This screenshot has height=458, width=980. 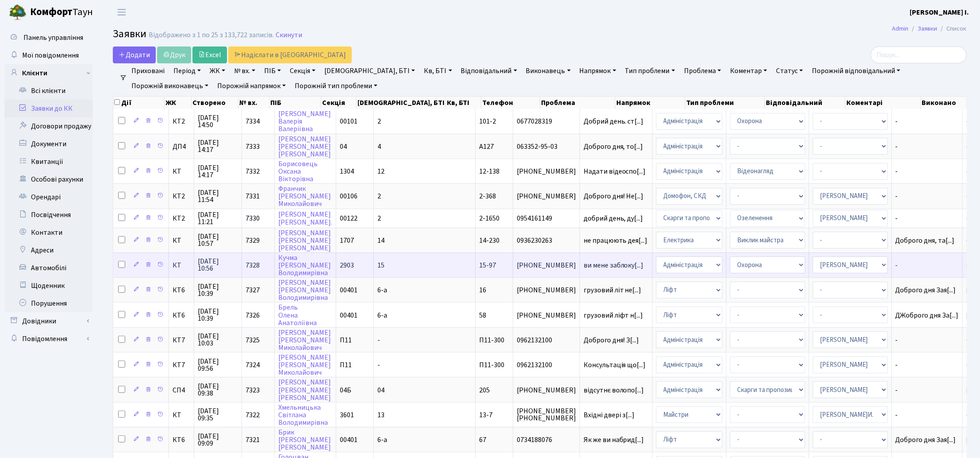 What do you see at coordinates (18, 13) in the screenshot?
I see `img: logo.png` at bounding box center [18, 13].